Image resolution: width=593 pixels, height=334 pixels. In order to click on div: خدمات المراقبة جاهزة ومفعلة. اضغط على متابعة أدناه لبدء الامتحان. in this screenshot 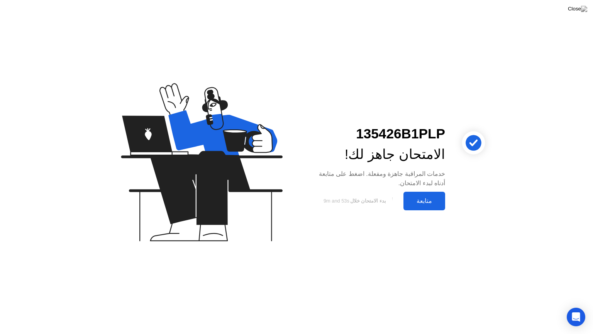, I will do `click(377, 178)`.